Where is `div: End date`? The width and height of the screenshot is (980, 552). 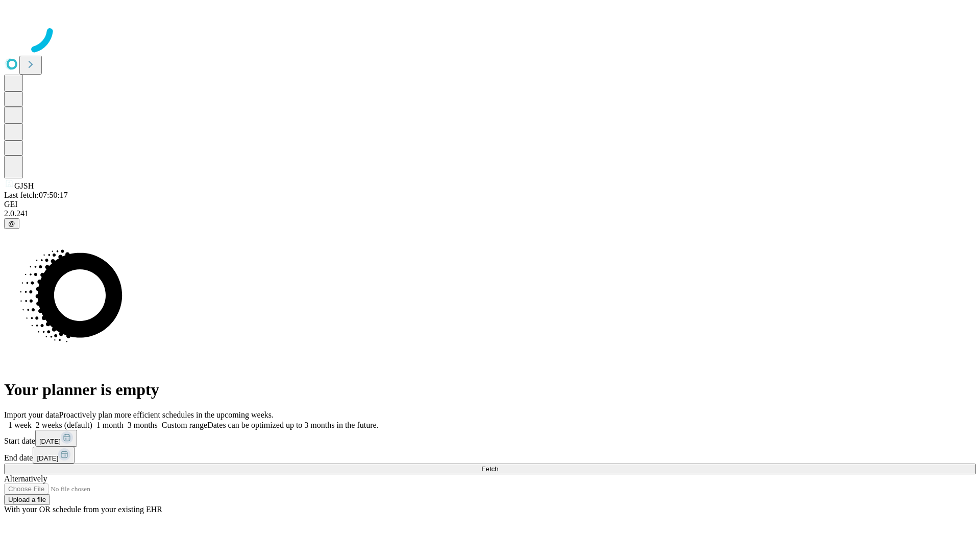
div: End date is located at coordinates (490, 454).